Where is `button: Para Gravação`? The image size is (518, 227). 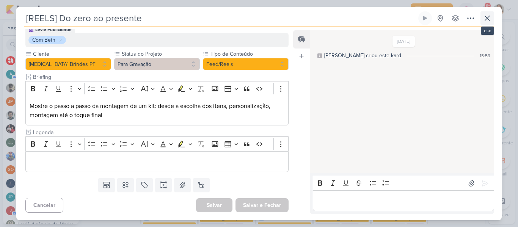 button: Para Gravação is located at coordinates (157, 64).